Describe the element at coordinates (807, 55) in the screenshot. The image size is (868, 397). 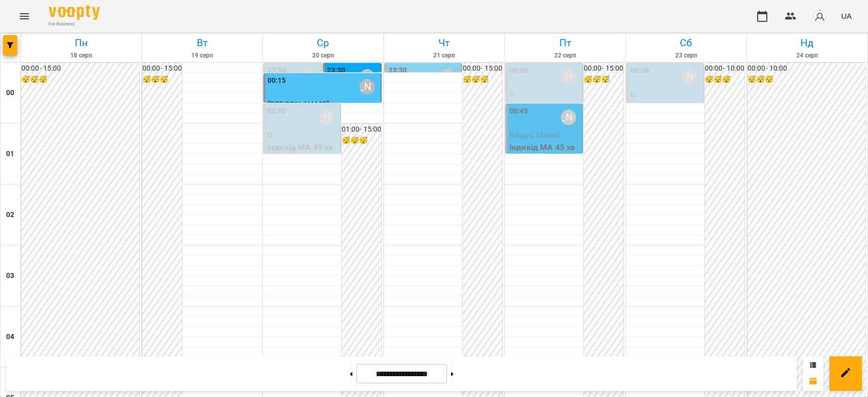
I see `h6: 24 серп` at that location.